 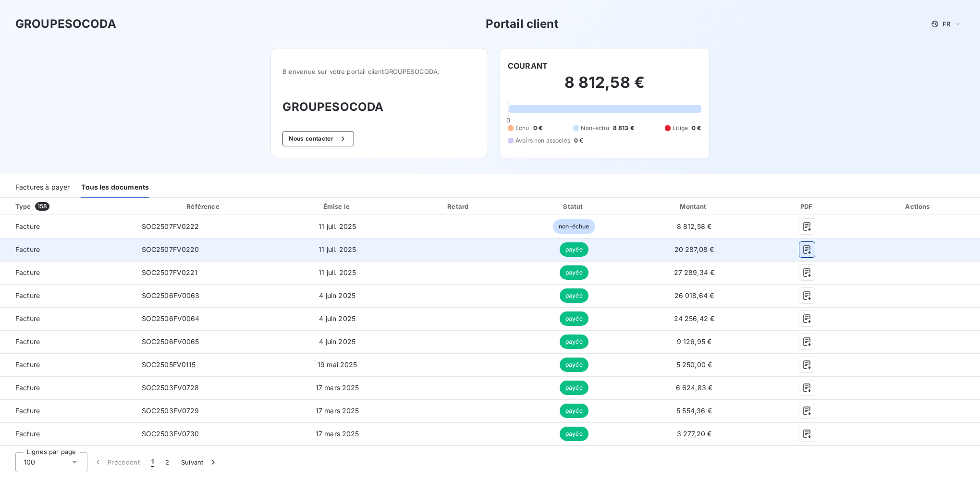 I want to click on span: SOC2506FV0064, so click(x=170, y=318).